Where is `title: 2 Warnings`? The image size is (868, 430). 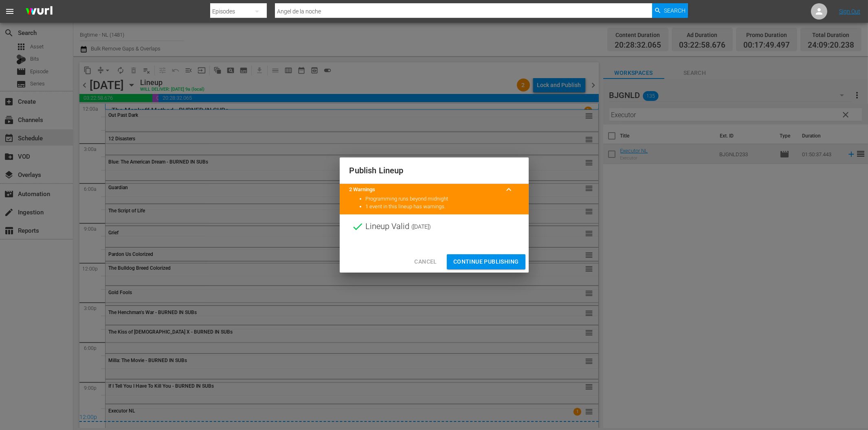
title: 2 Warnings is located at coordinates (425, 190).